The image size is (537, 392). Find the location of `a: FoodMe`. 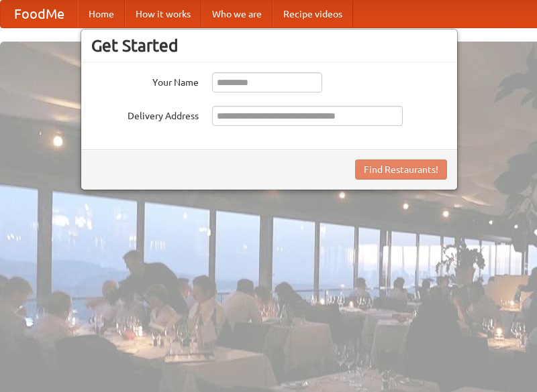

a: FoodMe is located at coordinates (39, 14).